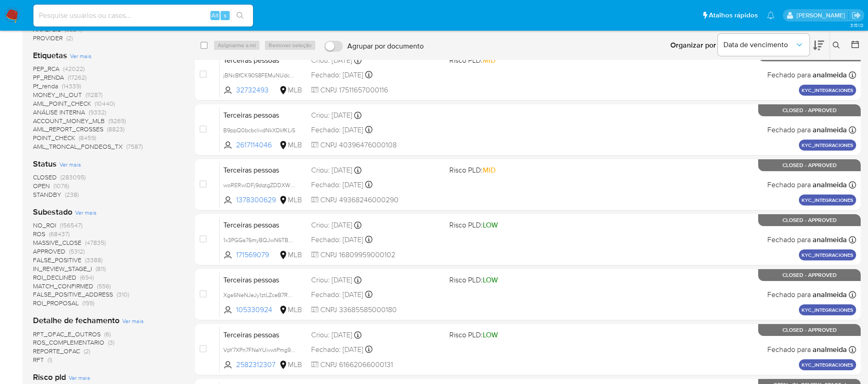 Image resolution: width=868 pixels, height=384 pixels. Describe the element at coordinates (822, 15) in the screenshot. I see `p: weverton.gomes@mercadopago.com.br` at that location.